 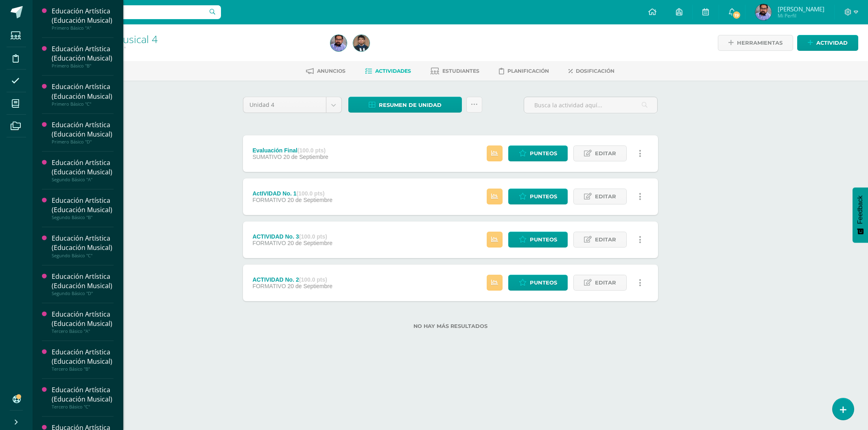 I want to click on a: Estudiantes, so click(x=455, y=71).